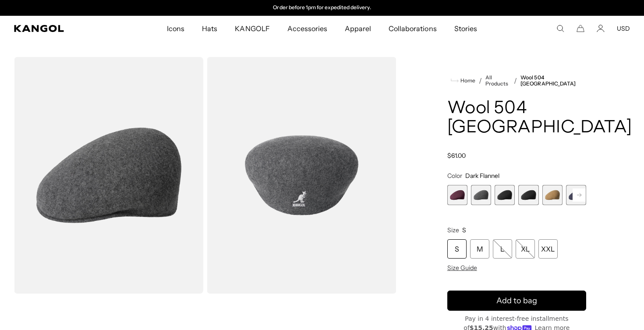  I want to click on a: Kangol, so click(62, 29).